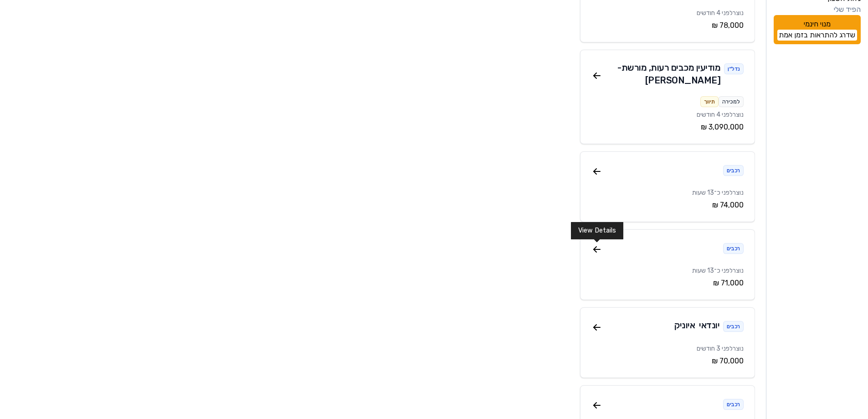 Image resolution: width=868 pixels, height=419 pixels. I want to click on div: ‏71,000 ‏₪, so click(667, 283).